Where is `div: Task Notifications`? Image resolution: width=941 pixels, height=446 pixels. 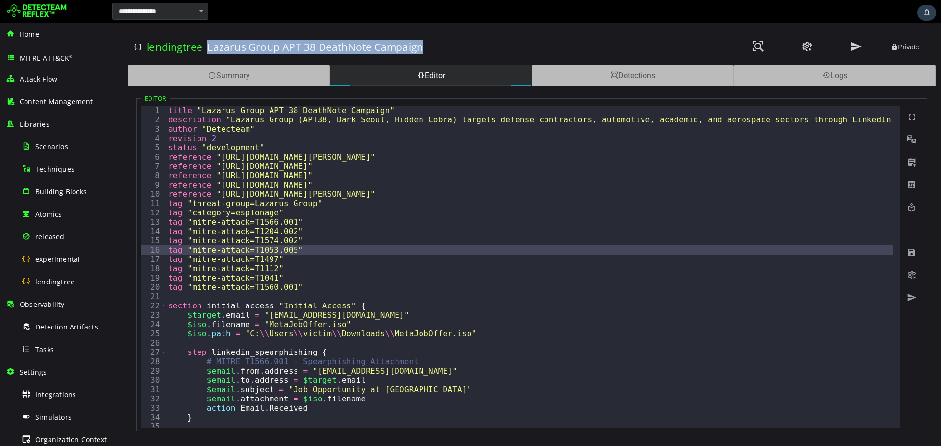 div: Task Notifications is located at coordinates (926, 13).